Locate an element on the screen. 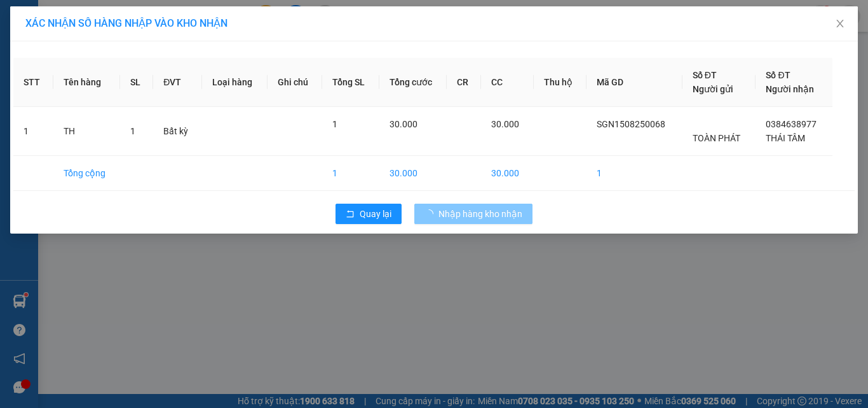  span: Người nhận is located at coordinates (791, 89).